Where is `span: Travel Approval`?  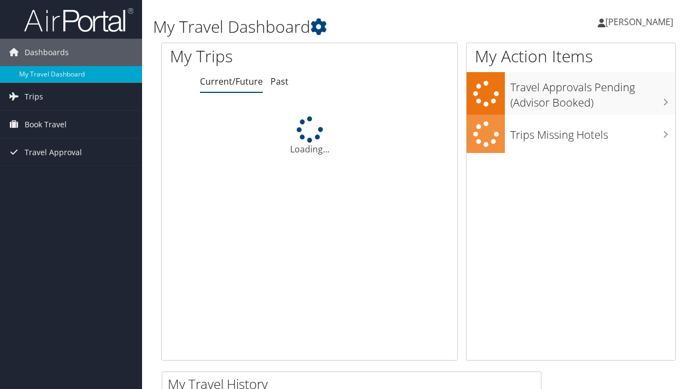 span: Travel Approval is located at coordinates (53, 152).